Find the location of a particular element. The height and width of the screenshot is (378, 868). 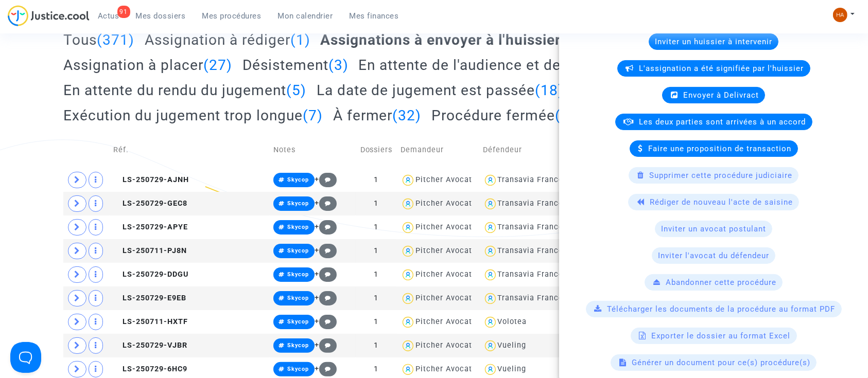

div: 91 is located at coordinates (123, 12).